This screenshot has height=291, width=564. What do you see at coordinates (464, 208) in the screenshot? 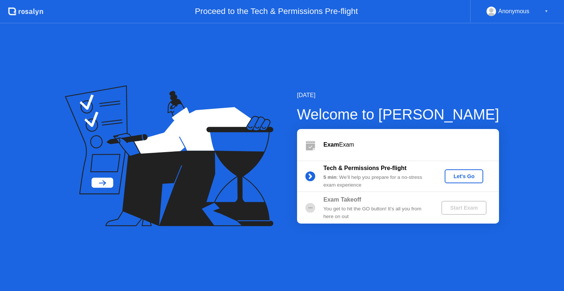
I see `button: Start Exam` at bounding box center [464, 208].